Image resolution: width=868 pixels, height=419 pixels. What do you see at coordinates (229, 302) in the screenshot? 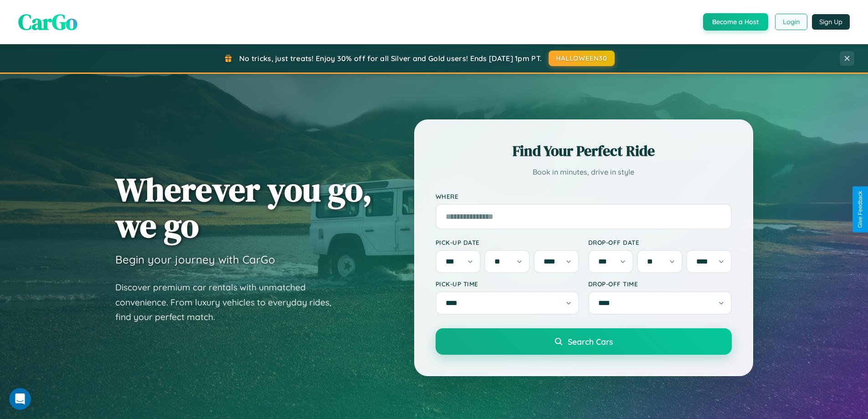
I see `p: Discover premium car rentals with unmatched convenience. From luxury vehicles to everyday rides, ...` at bounding box center [229, 302].